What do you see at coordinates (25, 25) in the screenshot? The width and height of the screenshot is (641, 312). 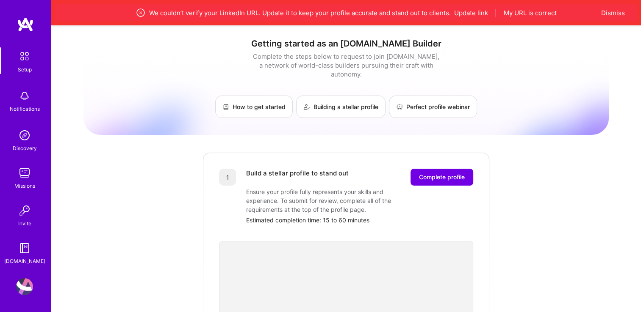 I see `img: logo` at bounding box center [25, 25].